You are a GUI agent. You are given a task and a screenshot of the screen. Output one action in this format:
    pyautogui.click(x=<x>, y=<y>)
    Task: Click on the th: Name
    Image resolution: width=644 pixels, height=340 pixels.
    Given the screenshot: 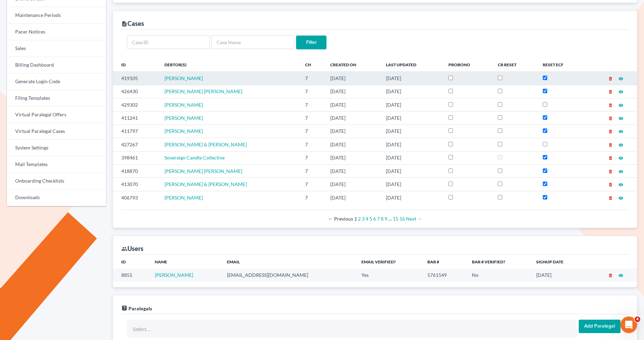 What is the action you would take?
    pyautogui.click(x=185, y=262)
    